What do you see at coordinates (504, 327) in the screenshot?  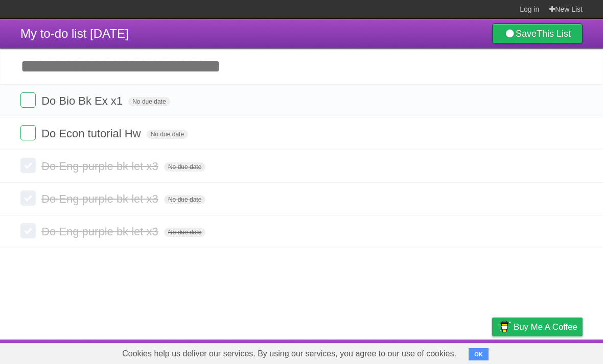 I see `img: Buy me a coffee` at bounding box center [504, 327].